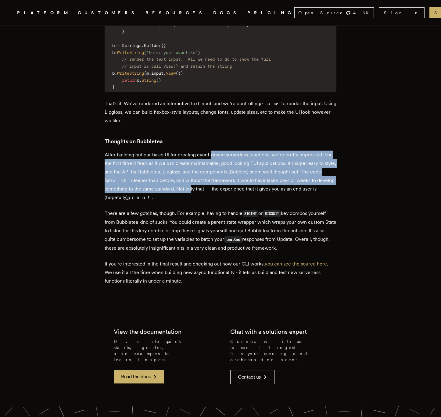 This screenshot has height=417, width=441. Describe the element at coordinates (220, 231) in the screenshot. I see `p: There are a few gotchas, though. For example, having to handle or key combos yourself from Bubble...` at that location.